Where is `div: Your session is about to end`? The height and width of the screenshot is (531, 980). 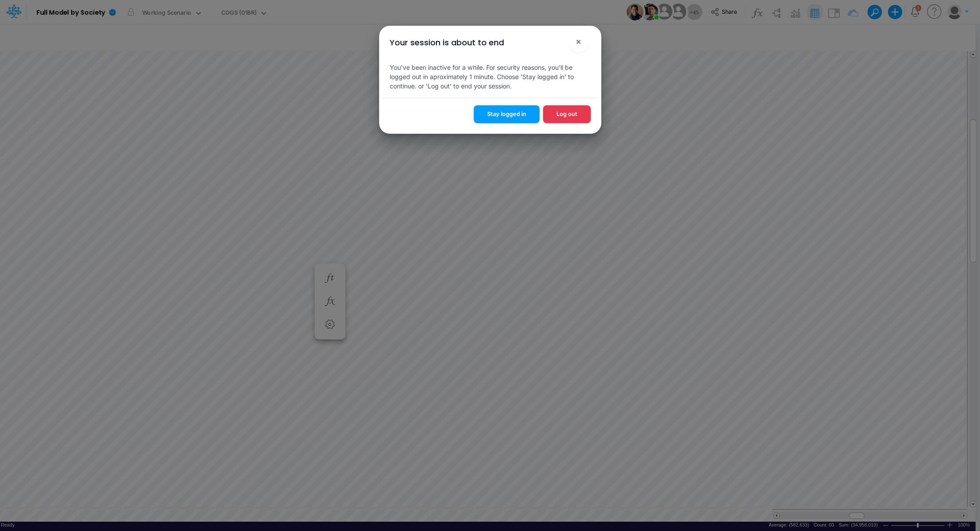
div: Your session is about to end is located at coordinates (447, 42).